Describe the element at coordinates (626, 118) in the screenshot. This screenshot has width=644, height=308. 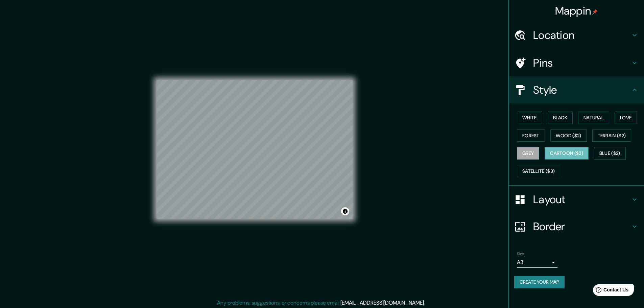
I see `button: Love` at that location.